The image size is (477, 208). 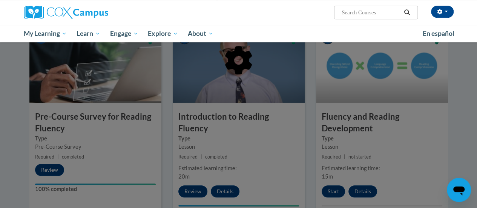 What do you see at coordinates (124, 34) in the screenshot?
I see `a: Engage` at bounding box center [124, 34].